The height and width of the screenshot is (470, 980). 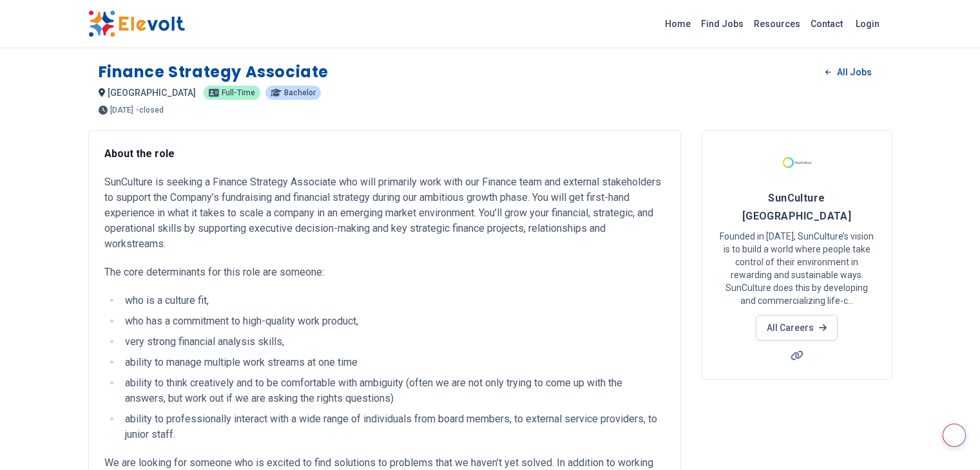 I want to click on li: very strong financial analysis skills,, so click(x=393, y=342).